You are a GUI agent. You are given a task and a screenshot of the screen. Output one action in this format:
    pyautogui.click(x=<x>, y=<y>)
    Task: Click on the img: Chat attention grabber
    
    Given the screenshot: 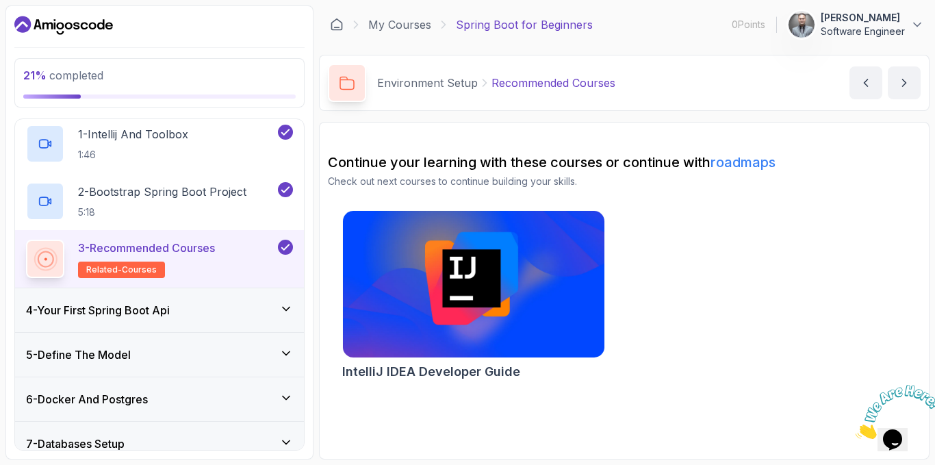 What is the action you would take?
    pyautogui.click(x=48, y=32)
    